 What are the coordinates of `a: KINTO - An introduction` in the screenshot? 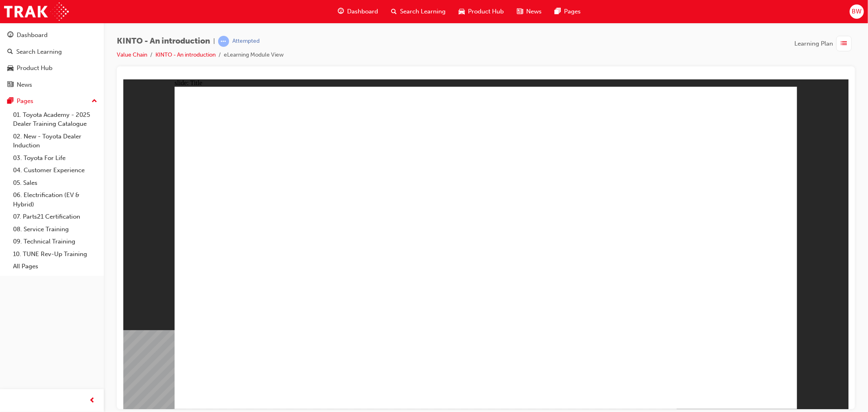 It's located at (185, 54).